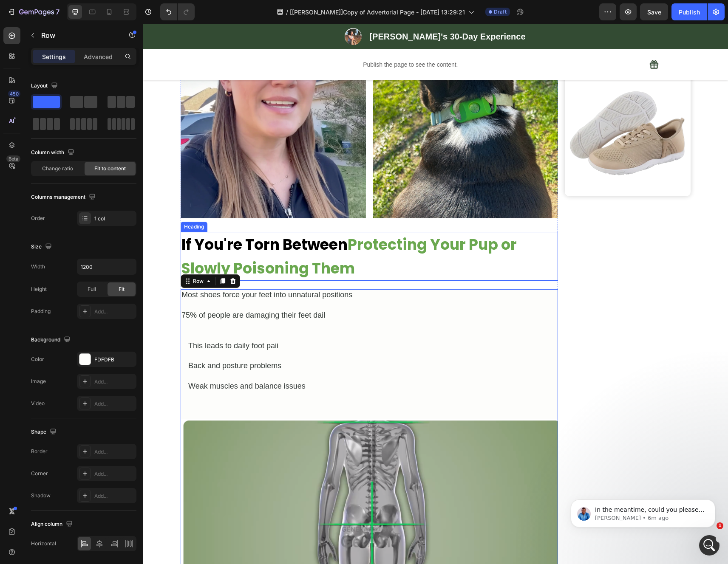 This screenshot has width=728, height=564. I want to click on div: Video, so click(38, 404).